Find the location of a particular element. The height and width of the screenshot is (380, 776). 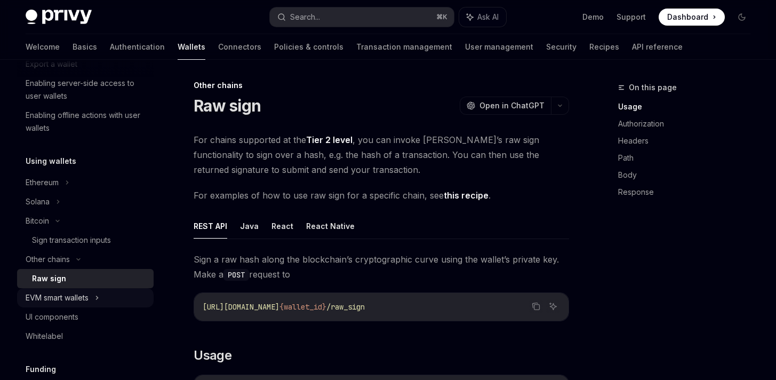

a: Enabling offline actions with user wallets is located at coordinates (85, 122).